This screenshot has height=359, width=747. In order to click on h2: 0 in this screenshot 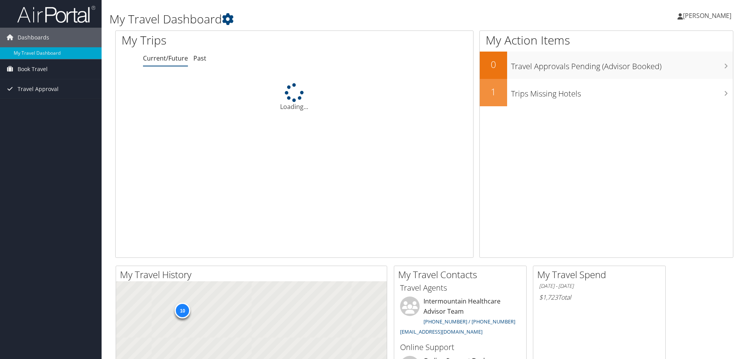, I will do `click(494, 64)`.